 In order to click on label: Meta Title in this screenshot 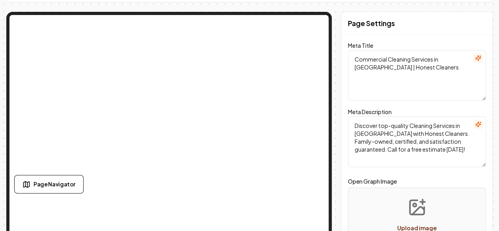, I will do `click(361, 45)`.